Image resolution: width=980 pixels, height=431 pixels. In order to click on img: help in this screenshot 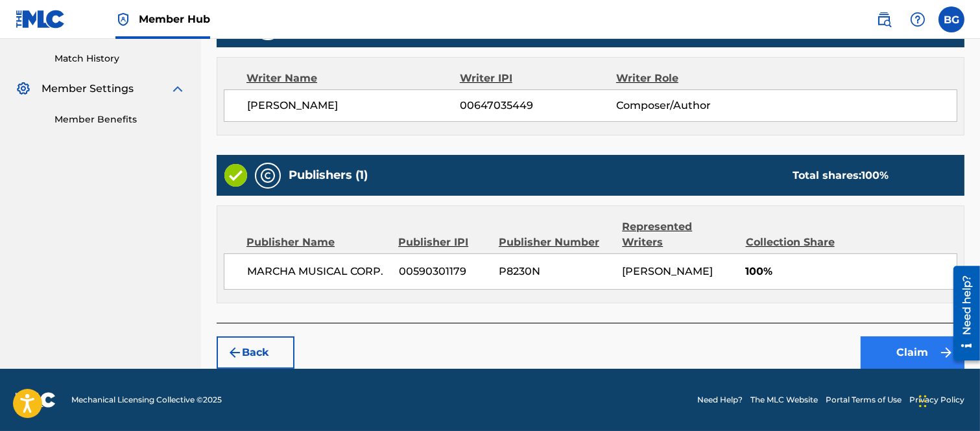, I will do `click(918, 19)`.